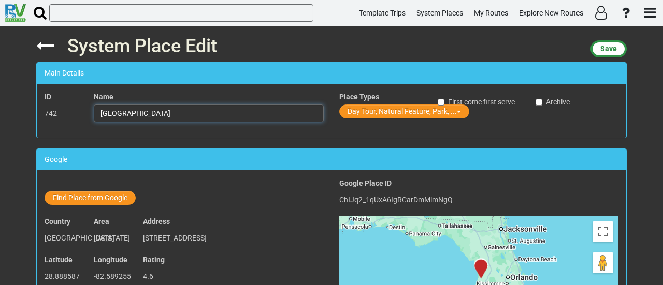  What do you see at coordinates (382, 13) in the screenshot?
I see `a: Template Trips` at bounding box center [382, 13].